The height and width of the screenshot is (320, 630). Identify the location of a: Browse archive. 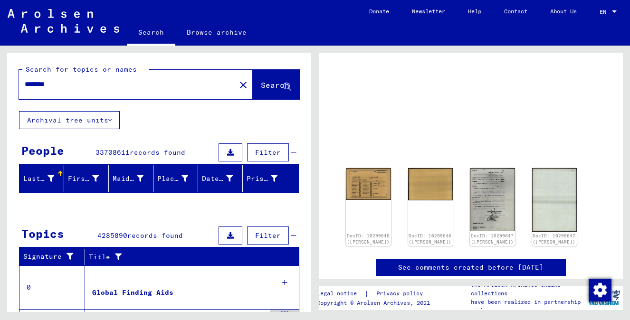
(217, 32).